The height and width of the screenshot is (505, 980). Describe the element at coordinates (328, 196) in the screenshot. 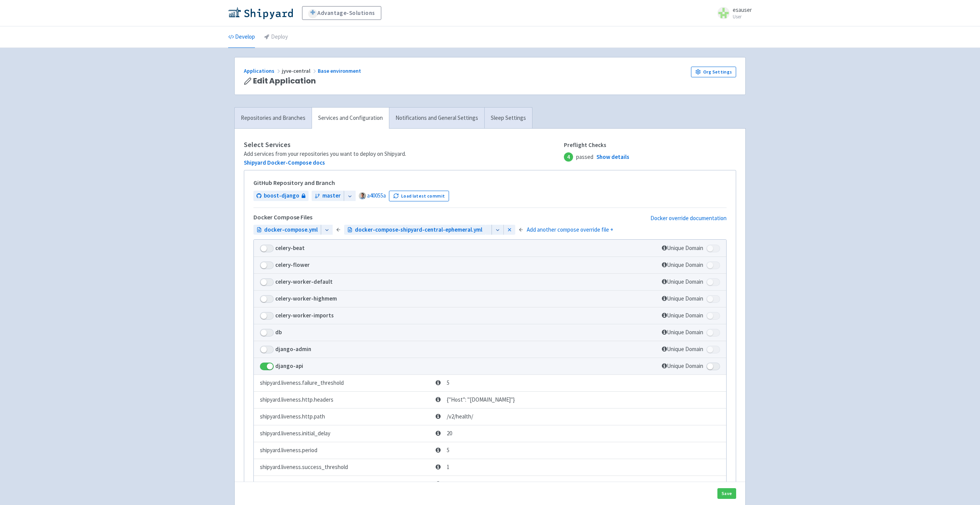

I see `a: master` at that location.